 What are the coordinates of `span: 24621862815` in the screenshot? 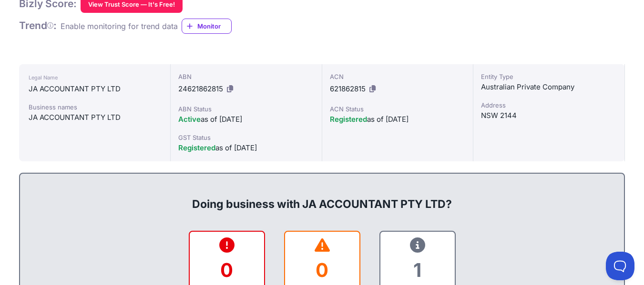 It's located at (201, 88).